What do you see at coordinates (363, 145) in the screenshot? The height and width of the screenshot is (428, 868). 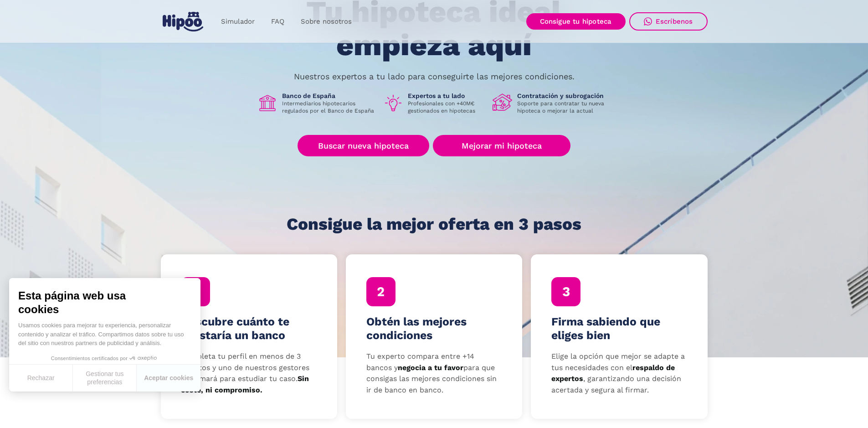 I see `a: Buscar nueva hipoteca` at bounding box center [363, 145].